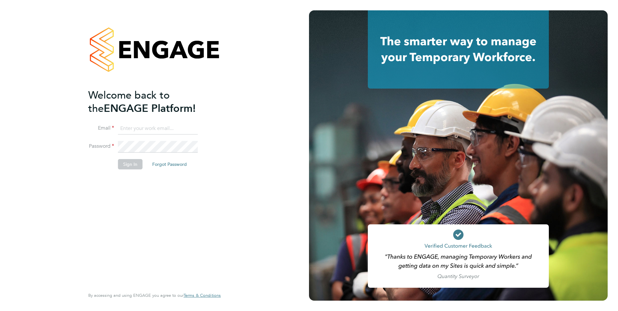 The image size is (618, 311). I want to click on span: By accessing and using ENGAGE you agree to our, so click(154, 295).